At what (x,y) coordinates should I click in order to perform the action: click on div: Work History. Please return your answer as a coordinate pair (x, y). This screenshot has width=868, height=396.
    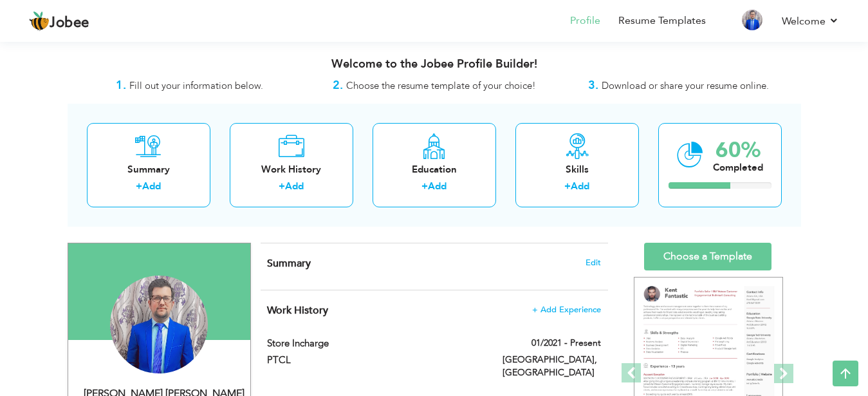
    Looking at the image, I should click on (292, 169).